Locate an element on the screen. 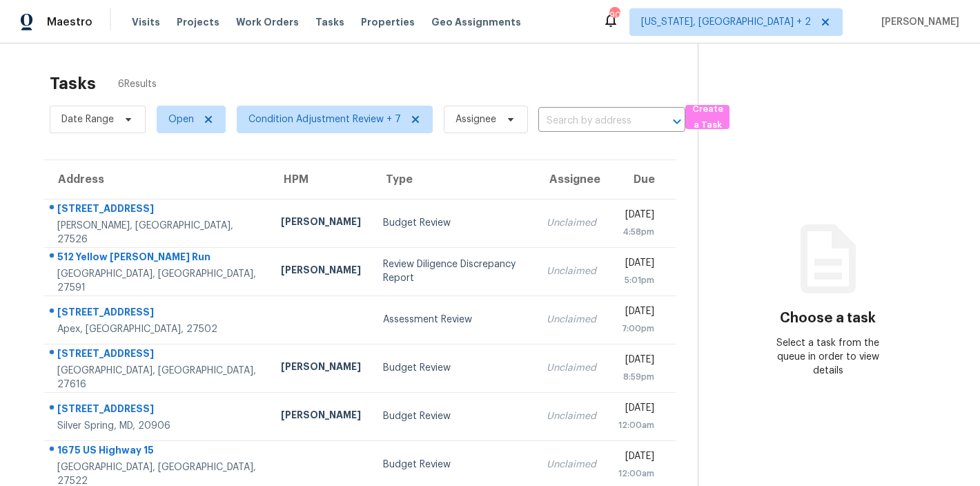 Image resolution: width=980 pixels, height=486 pixels. span: Tasks is located at coordinates (330, 22).